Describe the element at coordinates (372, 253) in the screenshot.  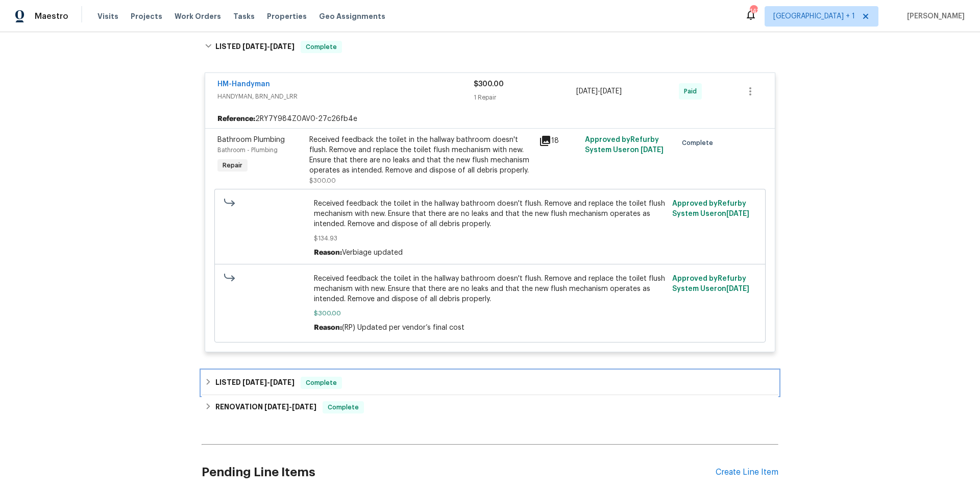
I see `span: Verbiage updated` at that location.